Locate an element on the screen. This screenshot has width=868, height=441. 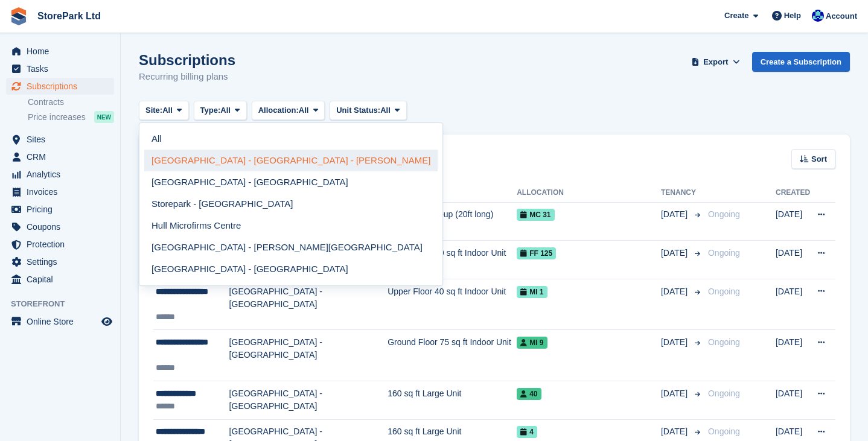
td: 160 sq ft Large Unit is located at coordinates (452, 401).